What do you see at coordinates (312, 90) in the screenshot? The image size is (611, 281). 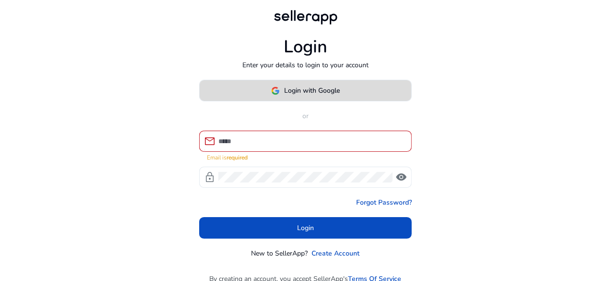 I see `span: Login with Google` at bounding box center [312, 90].